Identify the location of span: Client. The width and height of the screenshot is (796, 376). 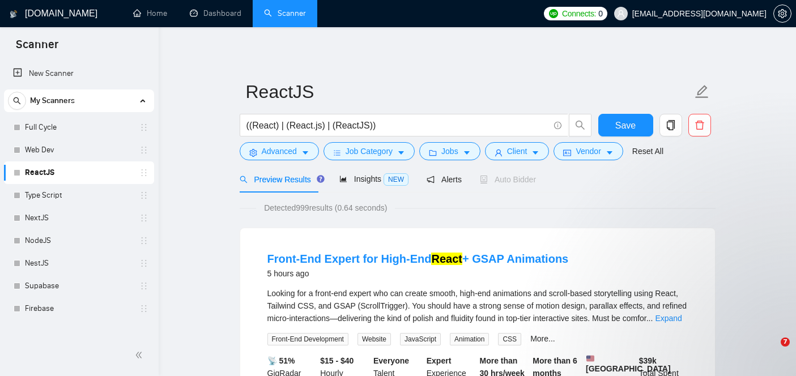
(517, 151).